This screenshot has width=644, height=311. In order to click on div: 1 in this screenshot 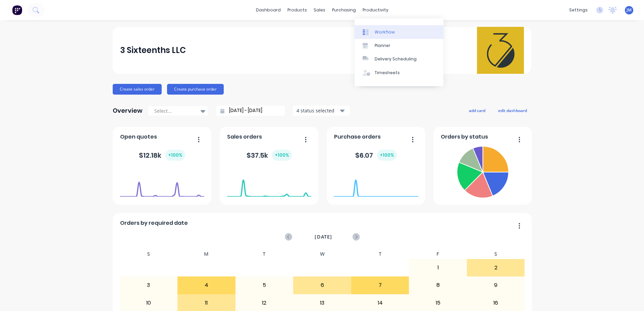, I will do `click(438, 267)`.